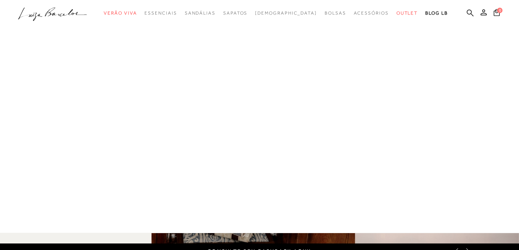 The width and height of the screenshot is (519, 250). I want to click on span: Verão Viva, so click(120, 13).